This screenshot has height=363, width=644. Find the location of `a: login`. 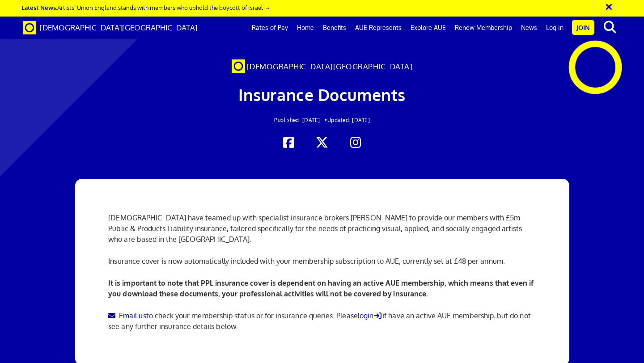

a: login is located at coordinates (370, 316).